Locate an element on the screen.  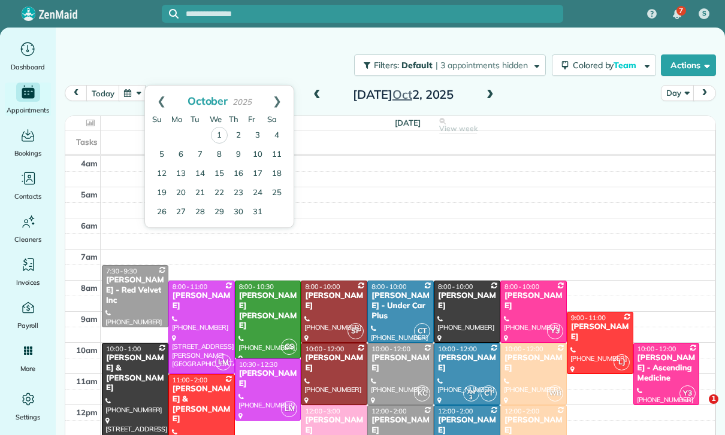
a: Contacts is located at coordinates (28, 186).